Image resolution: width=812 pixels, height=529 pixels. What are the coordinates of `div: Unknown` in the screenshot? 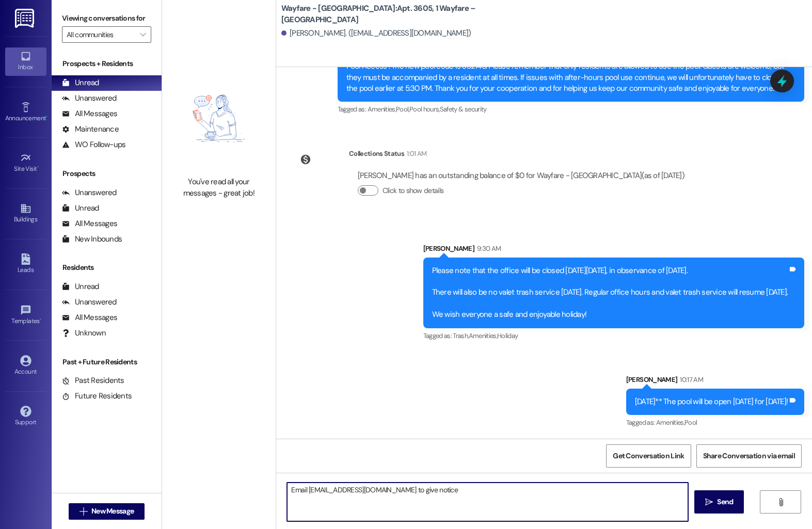 It's located at (84, 333).